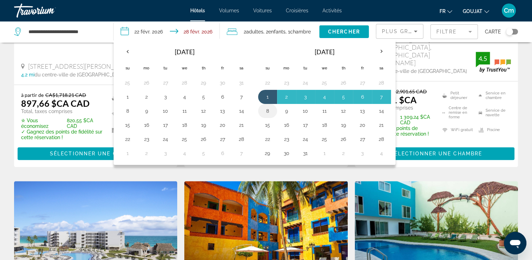  Describe the element at coordinates (417, 120) in the screenshot. I see `font: 1 309,24 $CA CAD` at that location.